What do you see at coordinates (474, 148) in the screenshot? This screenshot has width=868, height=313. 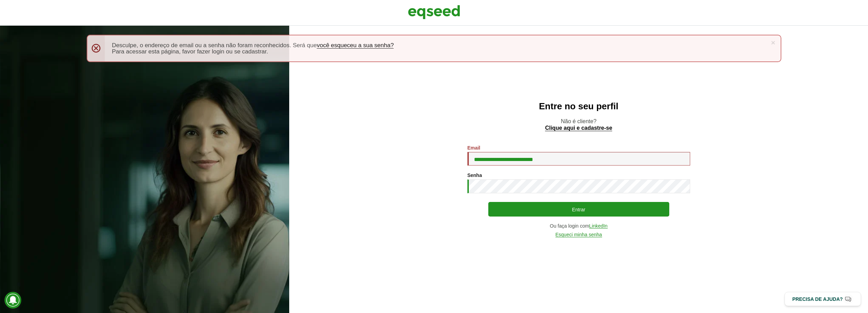 I see `label: Email` at bounding box center [474, 148].